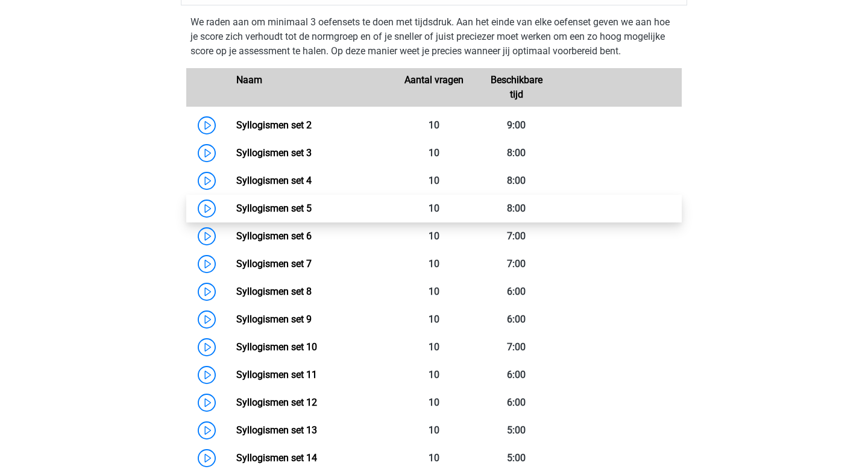  Describe the element at coordinates (274, 318) in the screenshot. I see `a: Syllogismen set 9` at that location.